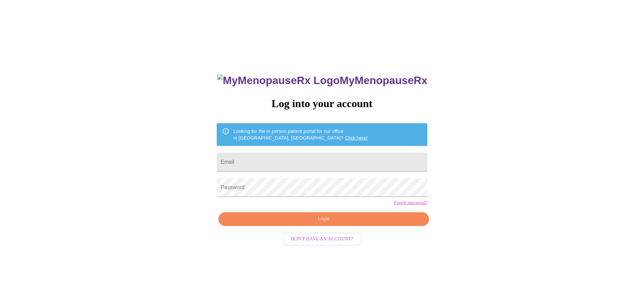 The width and height of the screenshot is (644, 305). I want to click on a: Forgot password?, so click(410, 203).